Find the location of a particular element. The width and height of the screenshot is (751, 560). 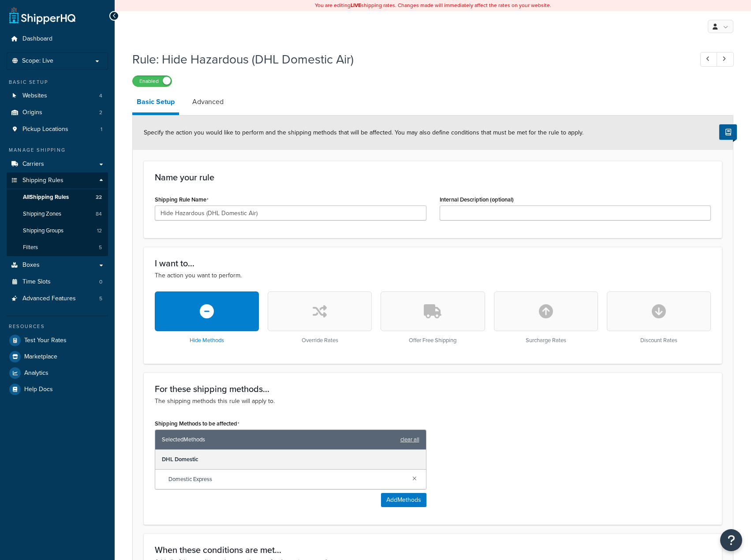

a: Advanced is located at coordinates (208, 102).